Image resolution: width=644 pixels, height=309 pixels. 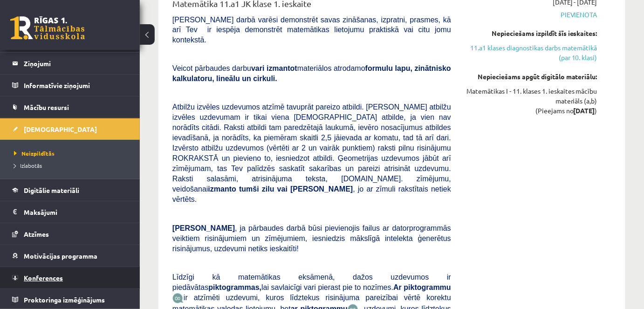 What do you see at coordinates (76, 63) in the screenshot?
I see `legend: Ziņojumi` at bounding box center [76, 63].